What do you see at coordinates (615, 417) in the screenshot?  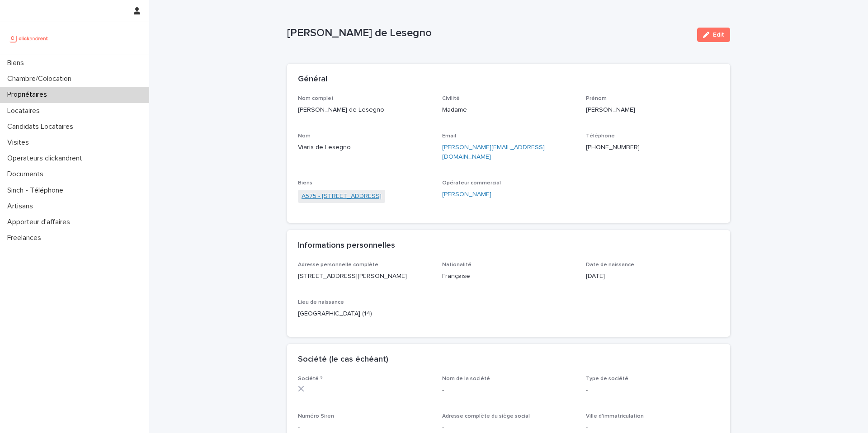 I see `span: Ville d'immatriculation` at bounding box center [615, 417].